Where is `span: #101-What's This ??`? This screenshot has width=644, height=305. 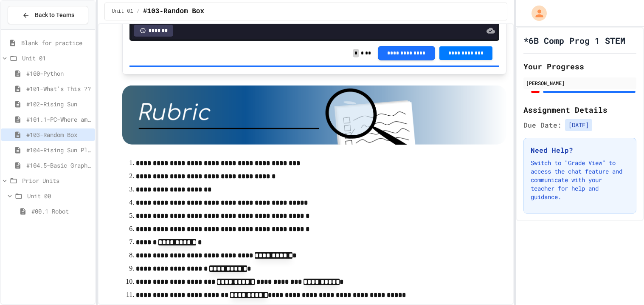 span: #101-What's This ?? is located at coordinates (59, 88).